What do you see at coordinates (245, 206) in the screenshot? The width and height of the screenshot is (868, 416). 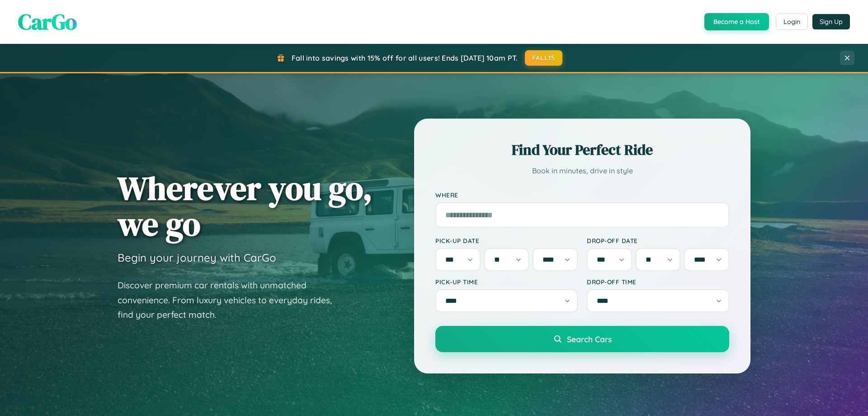 I see `h1: Wherever you go, we go` at bounding box center [245, 206].